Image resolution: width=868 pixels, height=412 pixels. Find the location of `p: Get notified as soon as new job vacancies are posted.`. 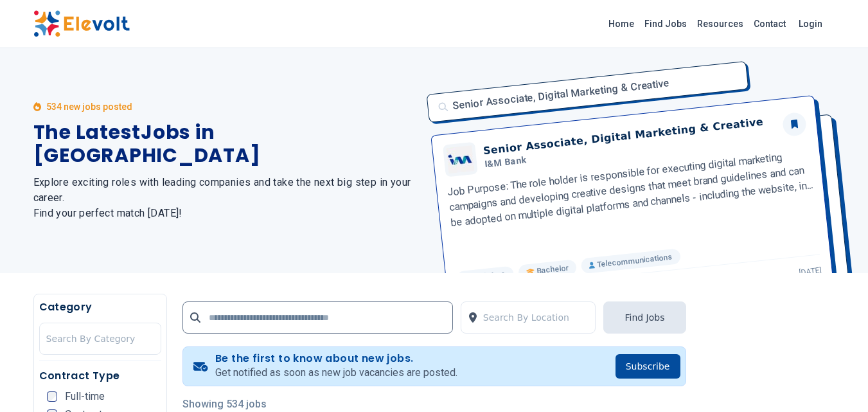

p: Get notified as soon as new job vacancies are posted. is located at coordinates (336, 373).